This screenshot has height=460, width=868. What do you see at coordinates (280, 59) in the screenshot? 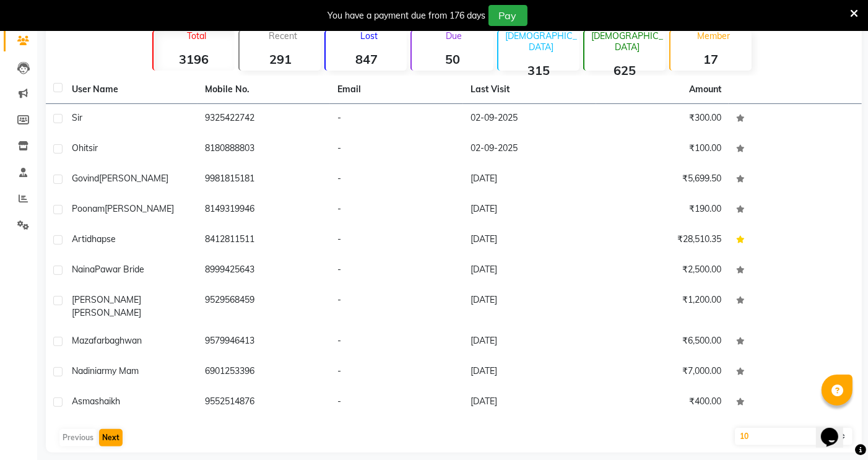
I see `strong: 291` at bounding box center [280, 59].